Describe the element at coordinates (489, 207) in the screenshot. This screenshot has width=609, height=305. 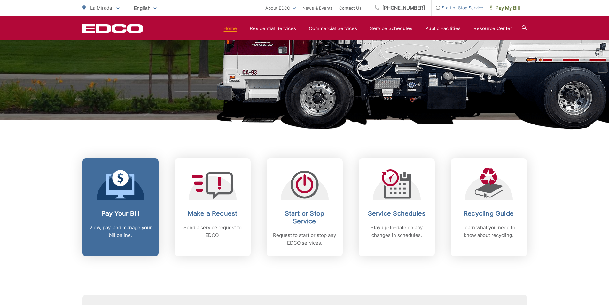
I see `a: Recycling Guide Learn what you need to know about recycling.` at that location.